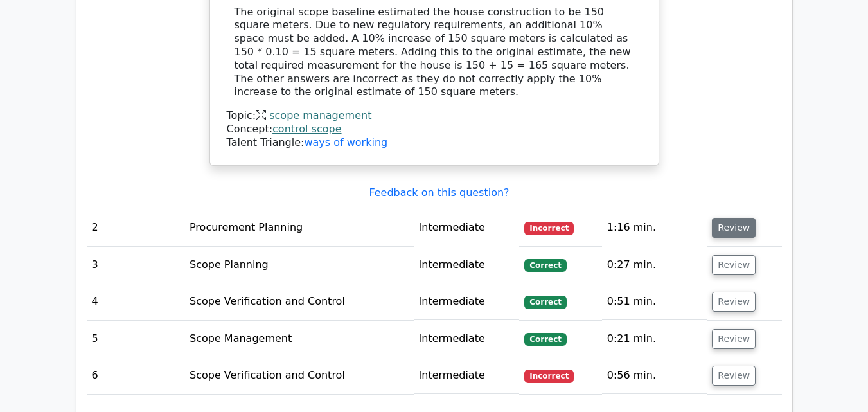  Describe the element at coordinates (655, 339) in the screenshot. I see `td: 0:21 min.` at that location.